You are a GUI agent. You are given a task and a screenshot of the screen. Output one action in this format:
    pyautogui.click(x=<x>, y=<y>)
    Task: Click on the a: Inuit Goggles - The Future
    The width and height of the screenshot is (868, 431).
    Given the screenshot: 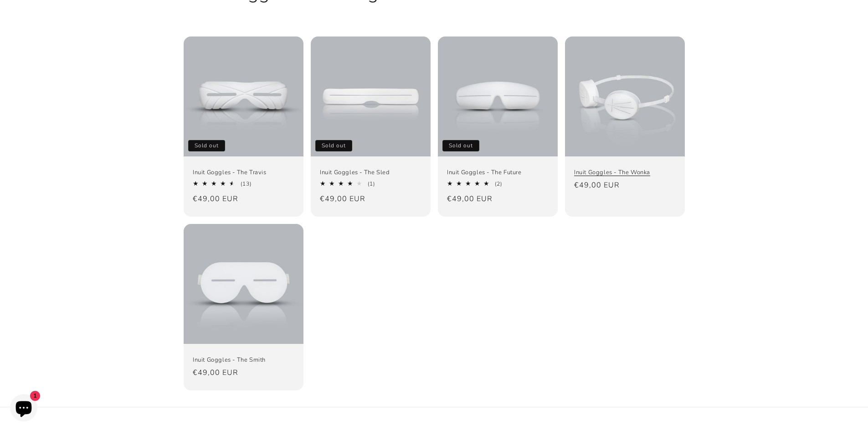 What is the action you would take?
    pyautogui.click(x=498, y=172)
    